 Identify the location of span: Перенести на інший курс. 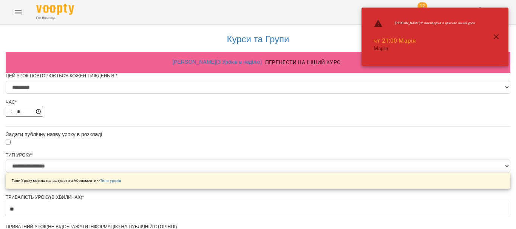
(303, 62).